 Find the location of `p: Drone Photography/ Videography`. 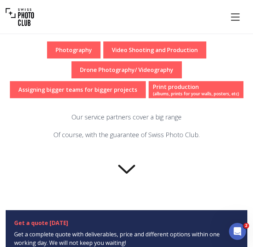

p: Drone Photography/ Videography is located at coordinates (127, 70).